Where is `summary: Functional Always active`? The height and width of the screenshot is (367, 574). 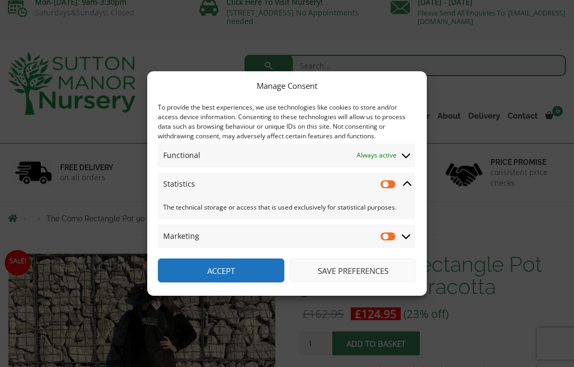 summary: Functional Always active is located at coordinates (287, 155).